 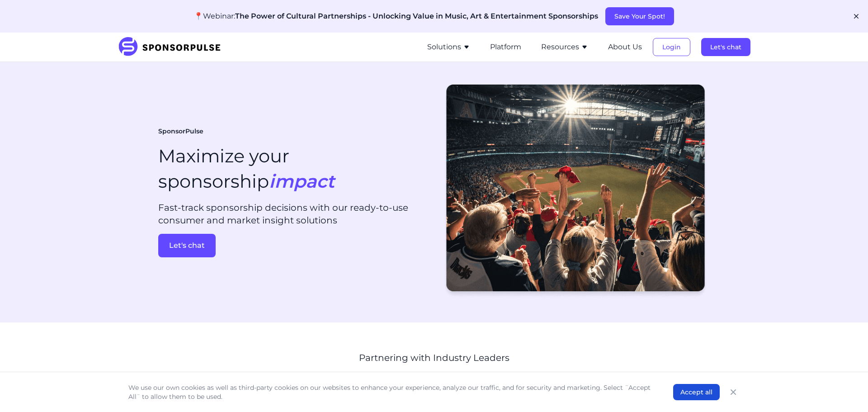 What do you see at coordinates (505, 47) in the screenshot?
I see `a: Platform` at bounding box center [505, 47].